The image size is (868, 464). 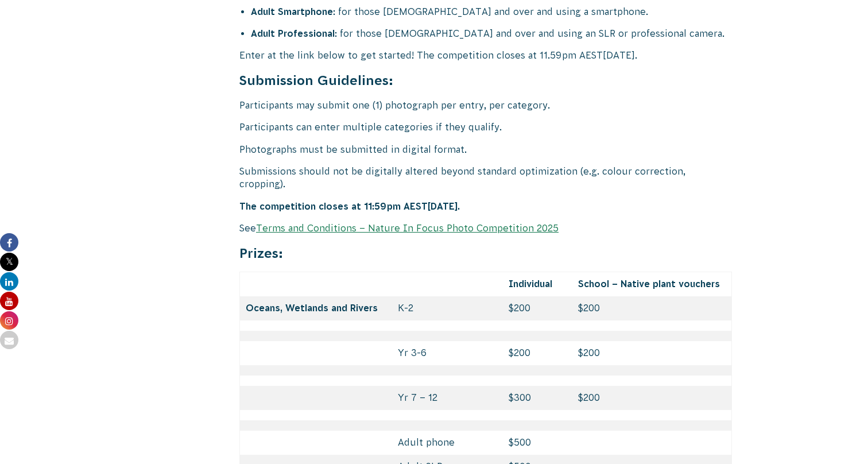 What do you see at coordinates (649, 283) in the screenshot?
I see `strong: School – Native plant vouchers` at bounding box center [649, 283].